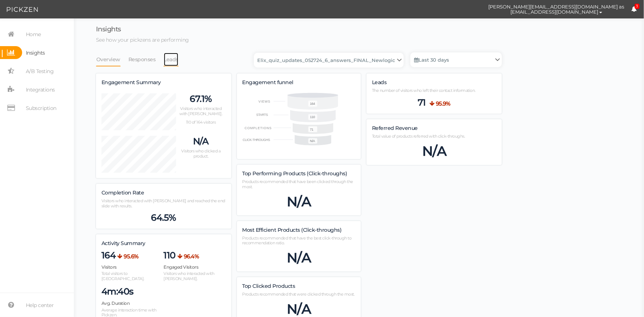 The height and width of the screenshot is (317, 644). What do you see at coordinates (292, 231) in the screenshot?
I see `span: Most Efficient Products (Click-throughs)` at bounding box center [292, 231].